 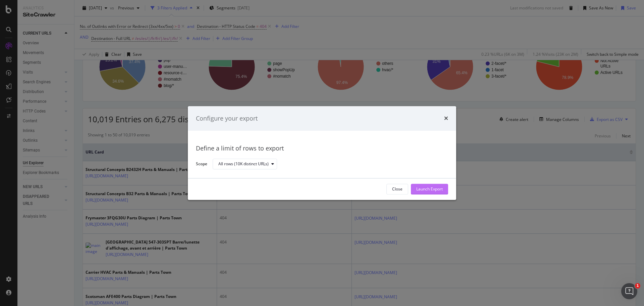 What do you see at coordinates (446, 119) in the screenshot?
I see `div: times` at bounding box center [446, 119].